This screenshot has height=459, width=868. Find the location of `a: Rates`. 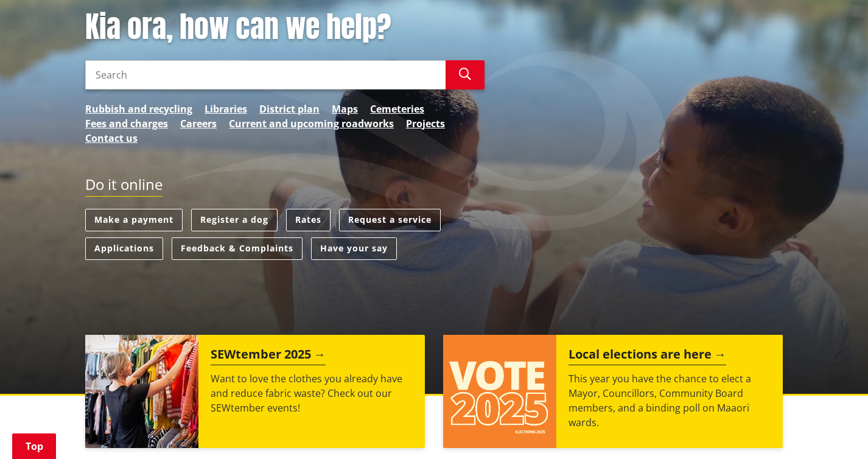

a: Rates is located at coordinates (308, 220).